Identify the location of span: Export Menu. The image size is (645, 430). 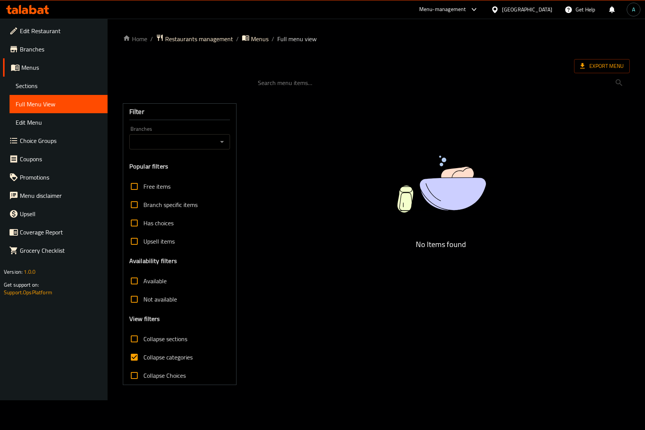
(602, 66).